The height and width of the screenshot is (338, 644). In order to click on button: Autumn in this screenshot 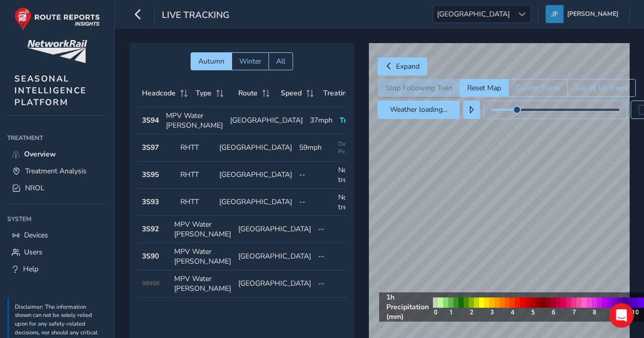, I will do `click(211, 61)`.